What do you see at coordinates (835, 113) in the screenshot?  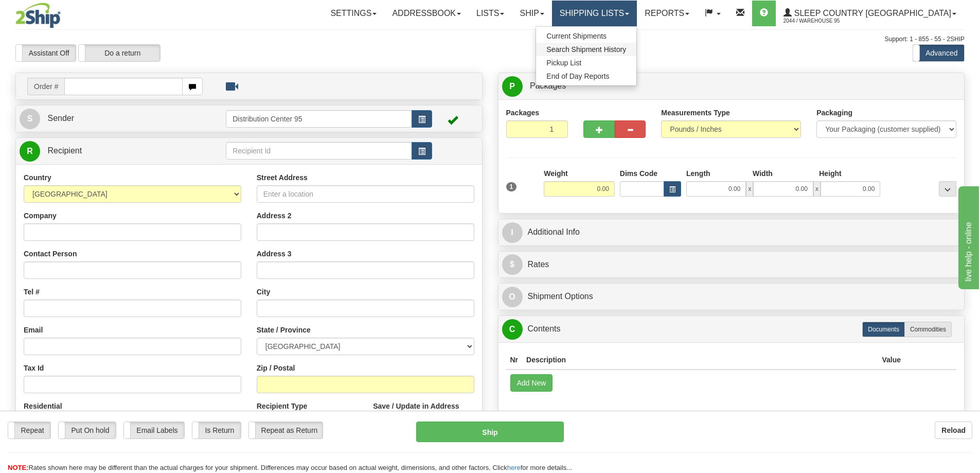 I see `label: Packaging` at bounding box center [835, 113].